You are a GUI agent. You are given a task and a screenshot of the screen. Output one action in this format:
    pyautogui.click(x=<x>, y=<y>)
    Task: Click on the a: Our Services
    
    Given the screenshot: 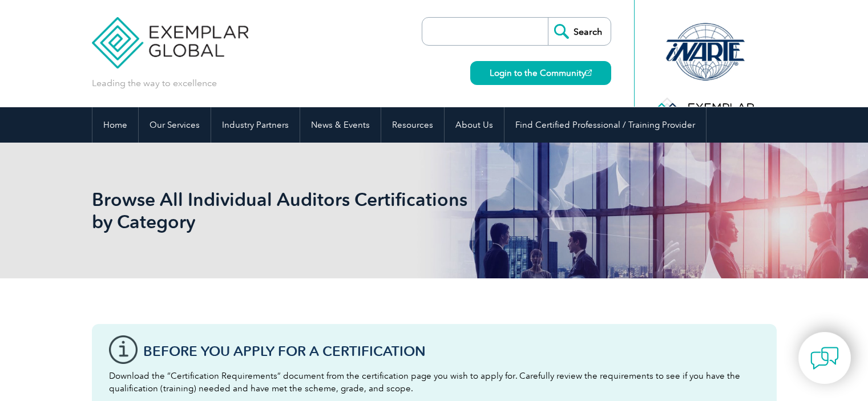 What is the action you would take?
    pyautogui.click(x=174, y=125)
    